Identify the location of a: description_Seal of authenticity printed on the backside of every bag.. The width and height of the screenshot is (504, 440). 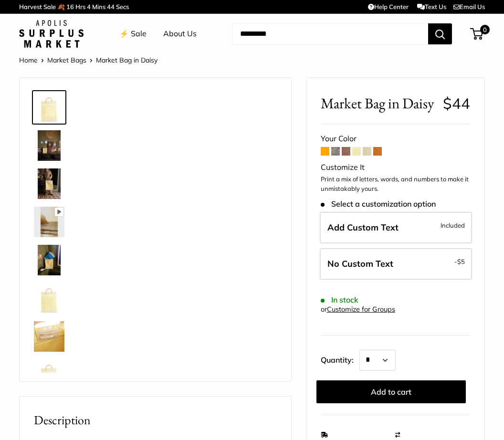
(50, 298).